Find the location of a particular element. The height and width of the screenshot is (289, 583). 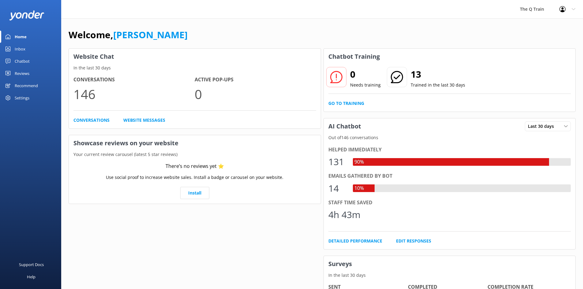

h3: Showcase reviews on your website is located at coordinates (195, 143).